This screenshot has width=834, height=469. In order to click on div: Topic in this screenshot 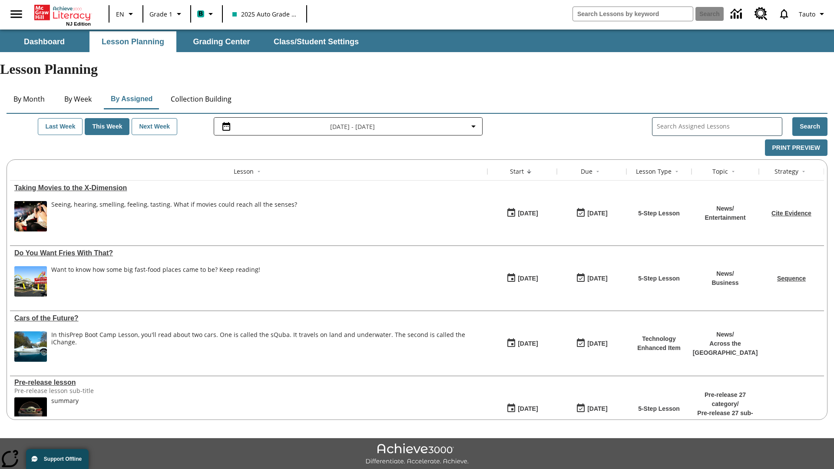, I will do `click(720, 172)`.